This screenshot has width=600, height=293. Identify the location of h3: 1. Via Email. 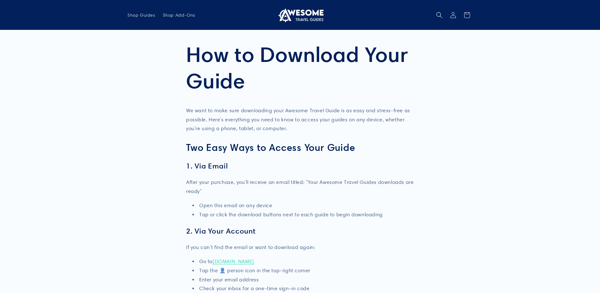
(300, 166).